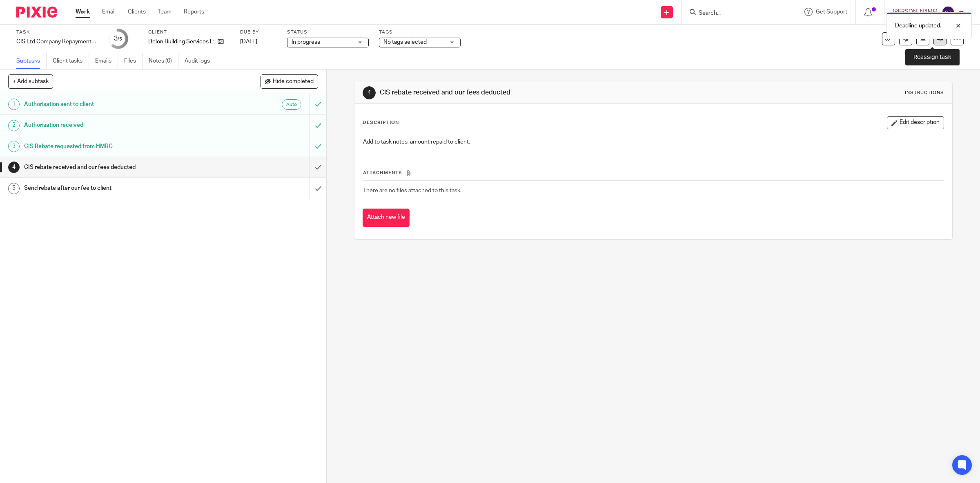 This screenshot has height=483, width=980. What do you see at coordinates (120, 39) in the screenshot?
I see `small: /5` at bounding box center [120, 39].